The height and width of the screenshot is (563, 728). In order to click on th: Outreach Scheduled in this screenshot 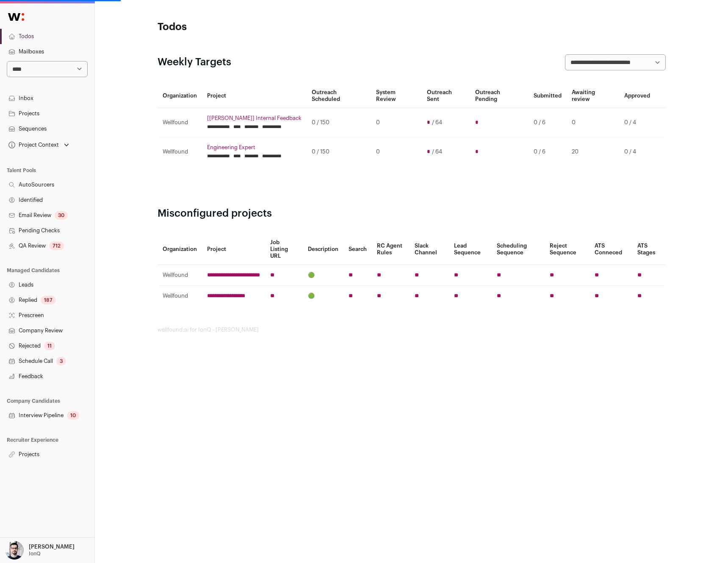, I will do `click(339, 96)`.